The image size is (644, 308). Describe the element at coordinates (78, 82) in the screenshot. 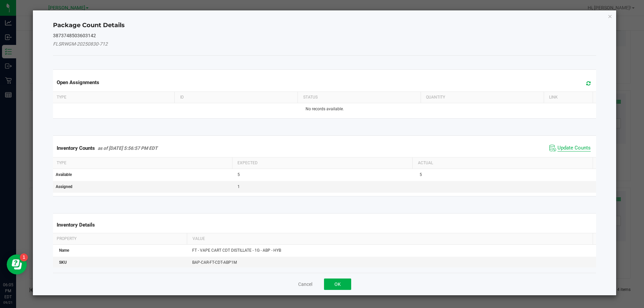

I see `span: Open Assignments` at that location.